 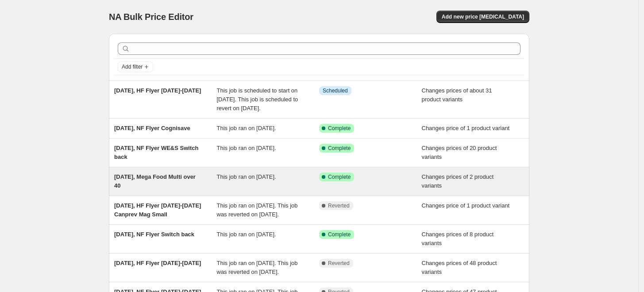 I want to click on span: Changes prices of 48 product variants, so click(x=460, y=267).